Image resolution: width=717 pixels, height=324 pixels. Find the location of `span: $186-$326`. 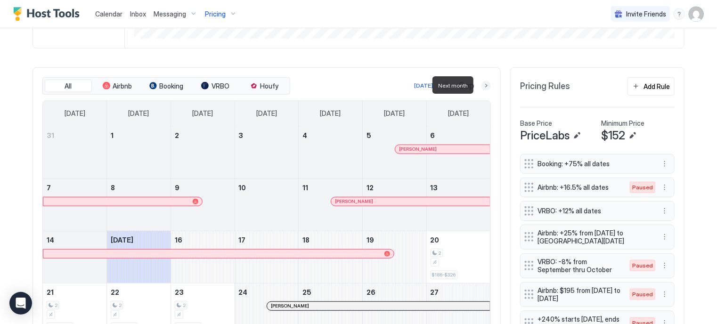

span: $186-$326 is located at coordinates (444, 275).